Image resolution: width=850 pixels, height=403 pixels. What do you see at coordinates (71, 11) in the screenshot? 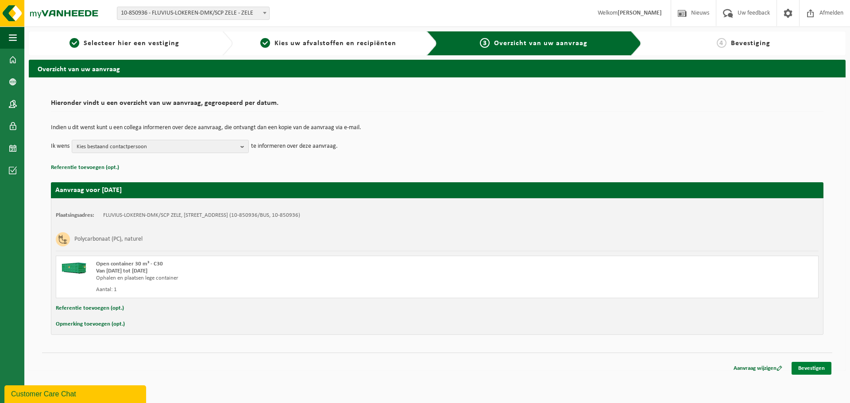
I see `div: Customer Care Chat` at bounding box center [71, 11].